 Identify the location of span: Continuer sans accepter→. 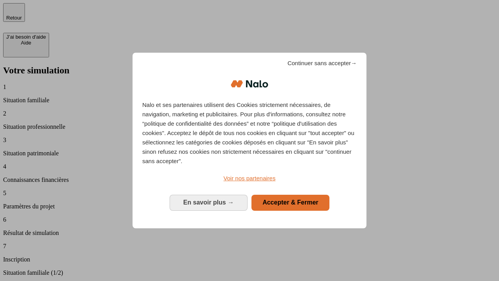
(322, 63).